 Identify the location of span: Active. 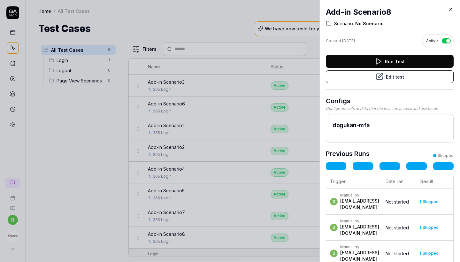
(432, 41).